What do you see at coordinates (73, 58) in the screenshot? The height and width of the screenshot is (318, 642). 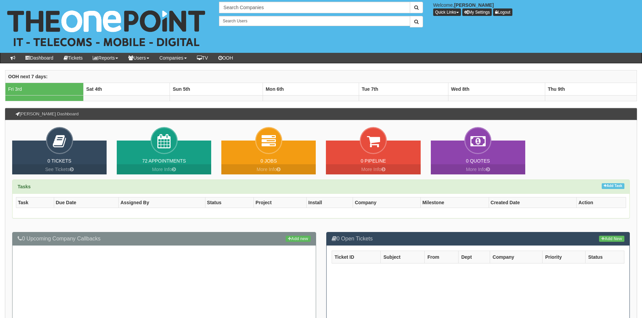 I see `a: Tickets` at bounding box center [73, 58].